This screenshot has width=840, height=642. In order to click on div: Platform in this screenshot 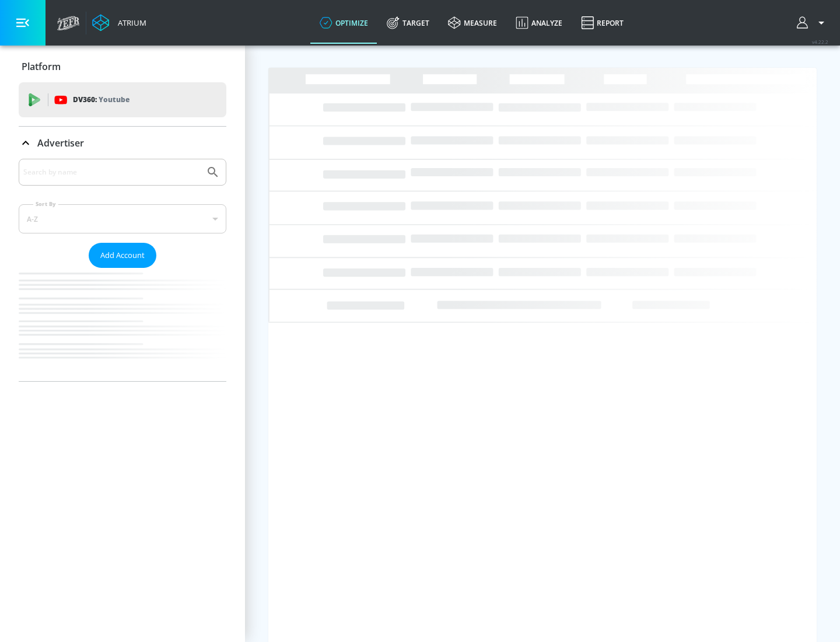, I will do `click(123, 66)`.